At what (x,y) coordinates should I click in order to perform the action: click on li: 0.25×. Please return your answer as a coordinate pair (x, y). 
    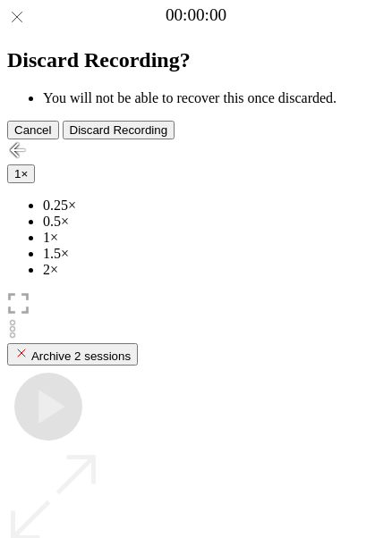
    Looking at the image, I should click on (214, 205).